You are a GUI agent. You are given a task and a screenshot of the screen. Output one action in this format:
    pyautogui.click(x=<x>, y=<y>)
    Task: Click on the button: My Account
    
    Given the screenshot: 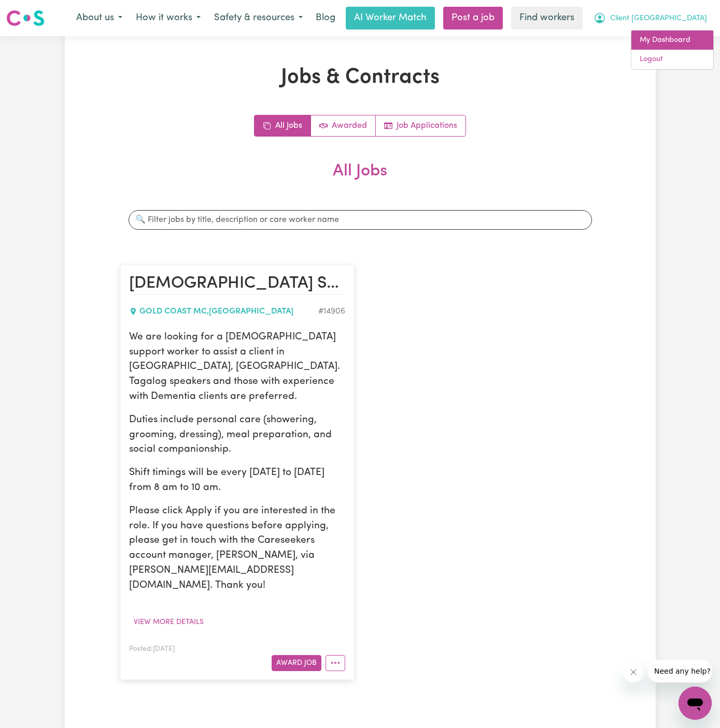 What is the action you would take?
    pyautogui.click(x=649, y=18)
    